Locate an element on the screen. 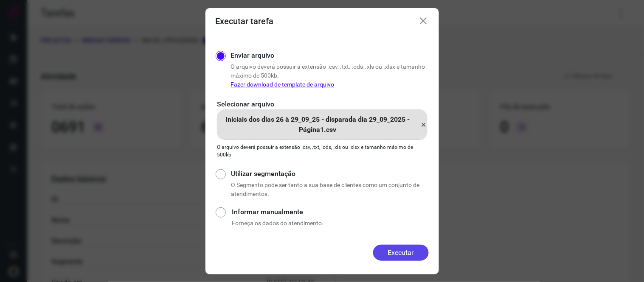  p: O Segmento pode ser tanto a sua base de clientes como um conjunto de atendimentos. is located at coordinates (329, 190).